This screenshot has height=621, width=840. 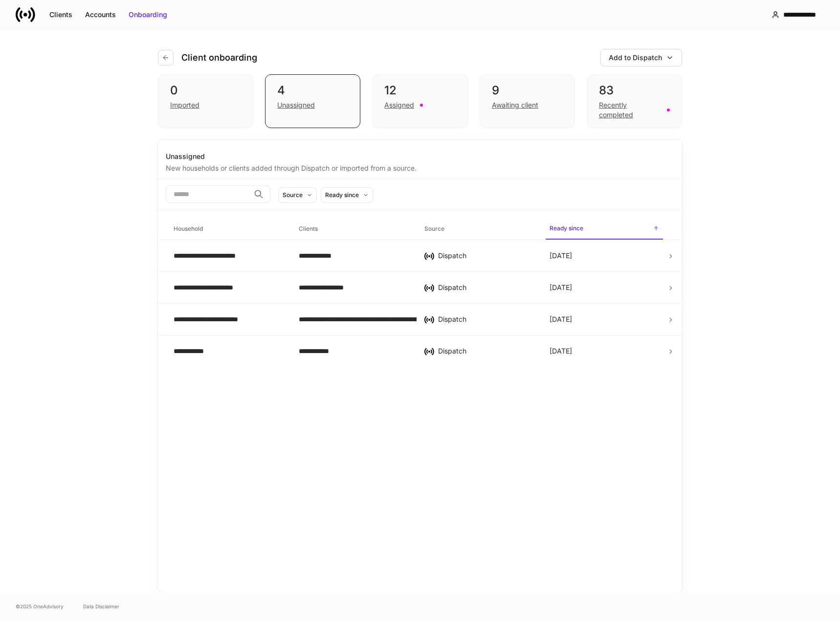 What do you see at coordinates (61, 15) in the screenshot?
I see `div: Clients` at bounding box center [61, 15].